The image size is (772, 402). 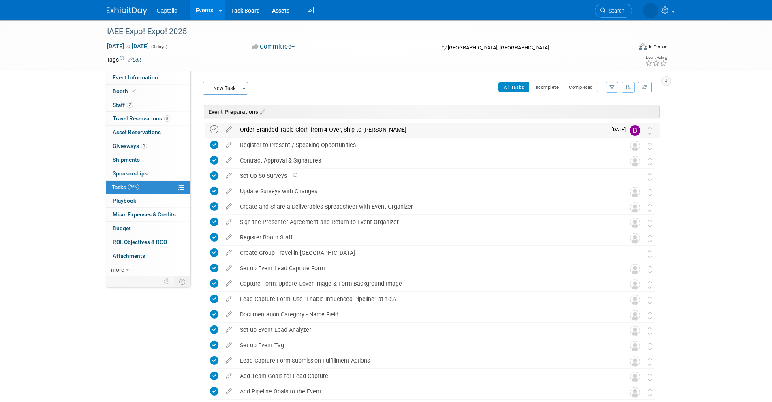 What do you see at coordinates (148, 160) in the screenshot?
I see `a: Shipments` at bounding box center [148, 160].